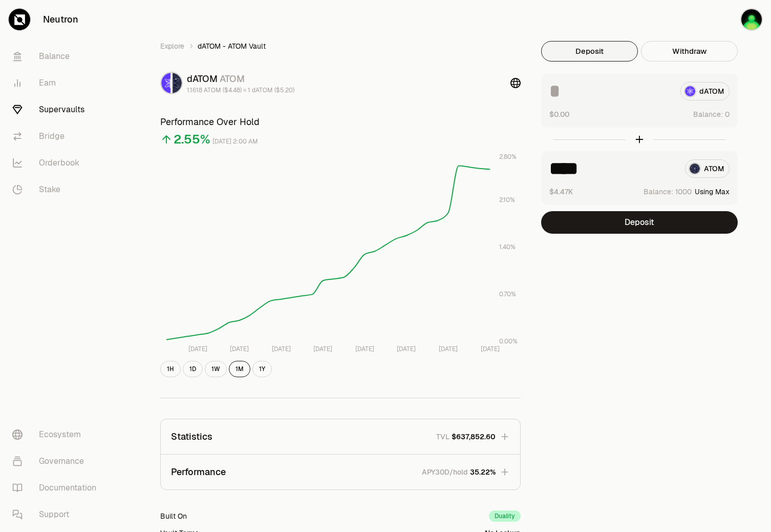  Describe the element at coordinates (507, 200) in the screenshot. I see `tspan: 2.10%` at that location.